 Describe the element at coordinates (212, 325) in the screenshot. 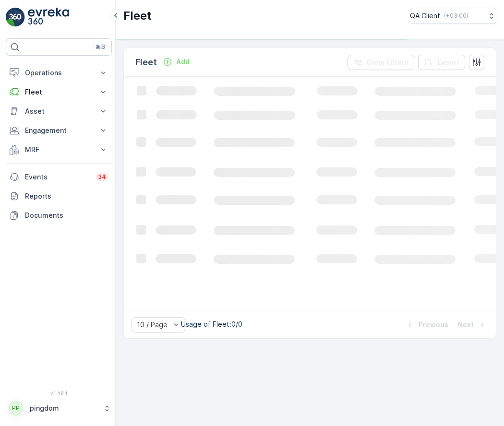

I see `p: Usage of Fleet : 0/0` at that location.